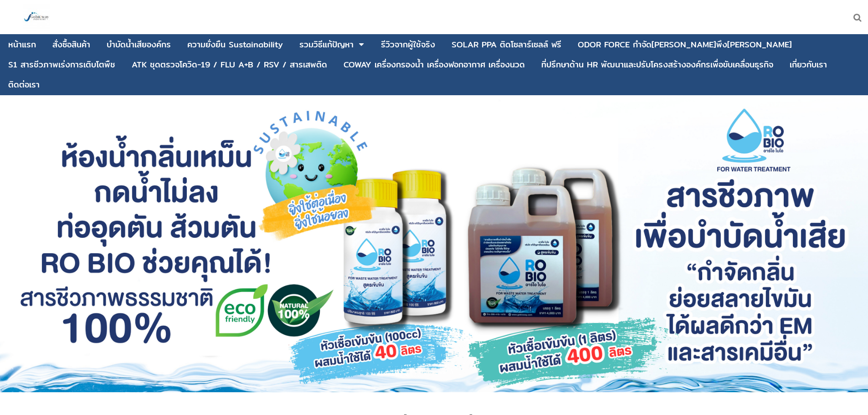  Describe the element at coordinates (657, 65) in the screenshot. I see `a: ที่ปรึกษาด้าน HR พัฒนาและปรับโครงสร้างองค์กรเพื่อขับเคลื่อนธุรกิจ` at that location.